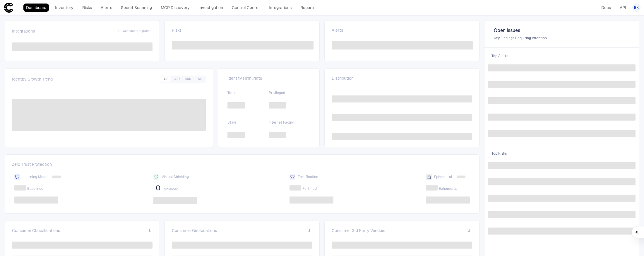 Image resolution: width=644 pixels, height=256 pixels. I want to click on span: Risks, so click(177, 30).